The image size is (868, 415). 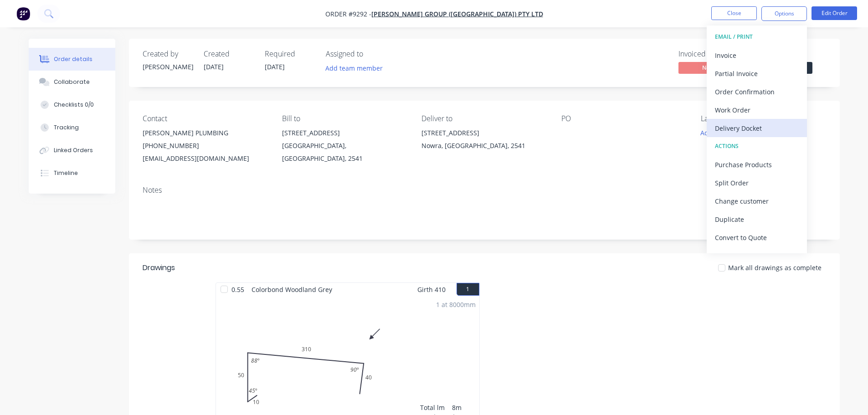 I want to click on div: Timeline, so click(x=66, y=173).